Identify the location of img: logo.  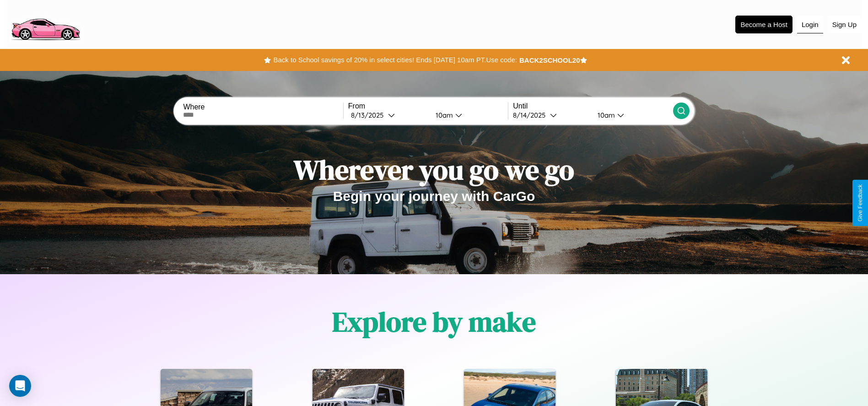
(45, 24).